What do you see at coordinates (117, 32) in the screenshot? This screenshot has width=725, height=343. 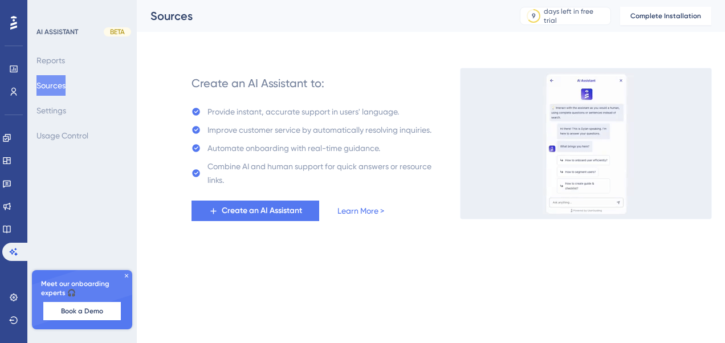 I see `div: BETA` at bounding box center [117, 32].